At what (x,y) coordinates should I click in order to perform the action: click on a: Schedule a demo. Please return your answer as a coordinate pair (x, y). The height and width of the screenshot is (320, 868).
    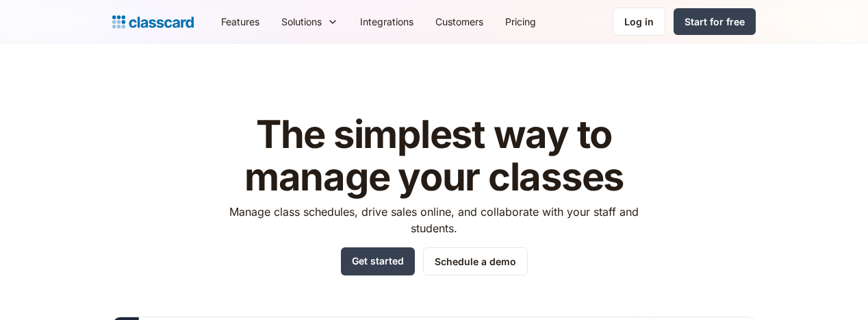
    Looking at the image, I should click on (475, 261).